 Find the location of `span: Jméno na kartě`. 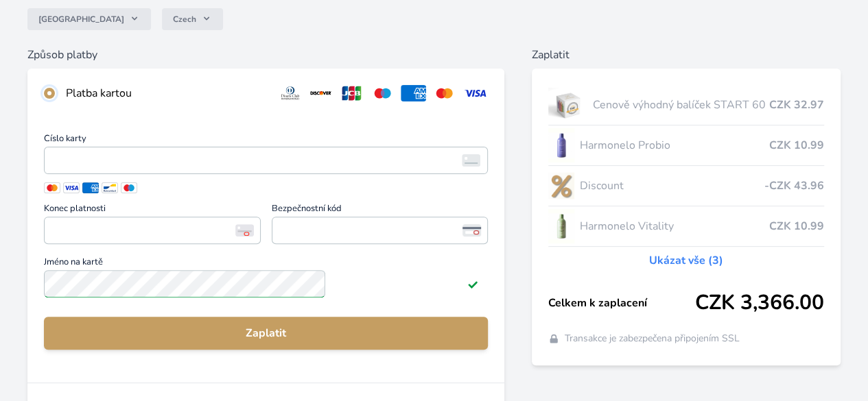

span: Jméno na kartě is located at coordinates (266, 264).